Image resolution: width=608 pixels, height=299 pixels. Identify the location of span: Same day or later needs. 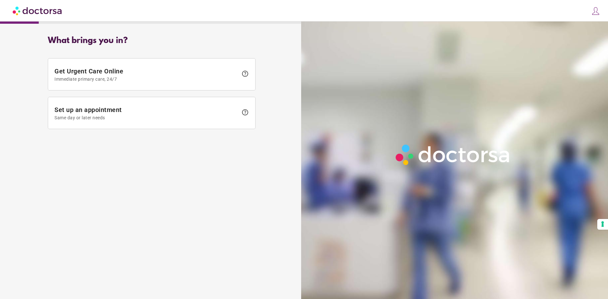
(146, 118).